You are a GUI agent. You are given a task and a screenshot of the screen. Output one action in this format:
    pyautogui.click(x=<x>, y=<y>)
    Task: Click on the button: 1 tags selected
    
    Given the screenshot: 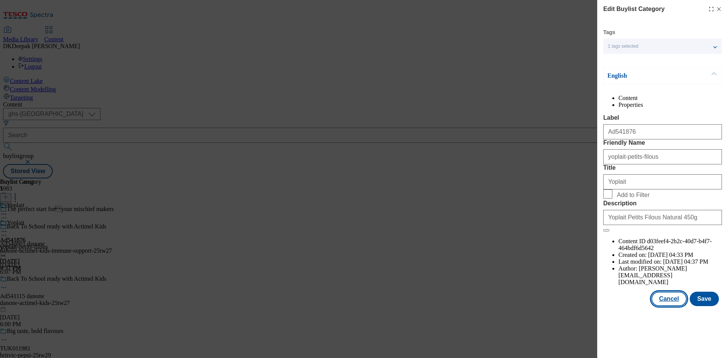 What is the action you would take?
    pyautogui.click(x=662, y=46)
    